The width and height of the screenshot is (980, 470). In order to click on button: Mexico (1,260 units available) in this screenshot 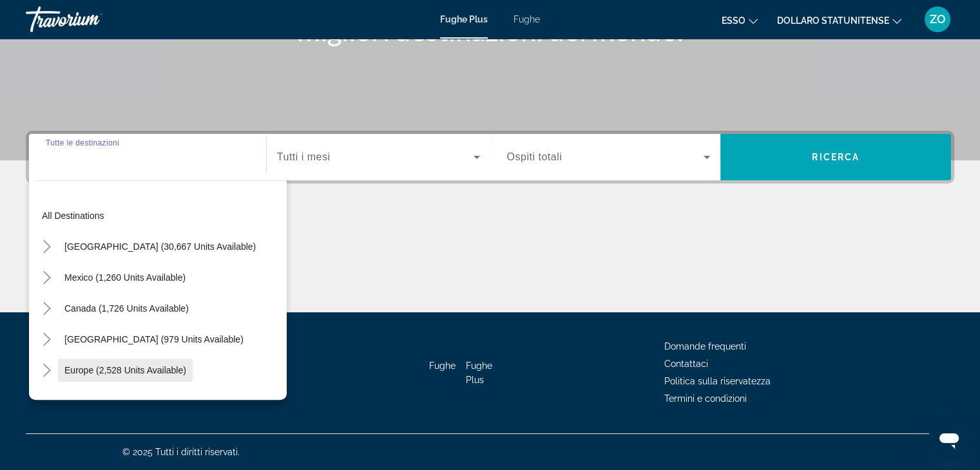, I will do `click(125, 278)`.